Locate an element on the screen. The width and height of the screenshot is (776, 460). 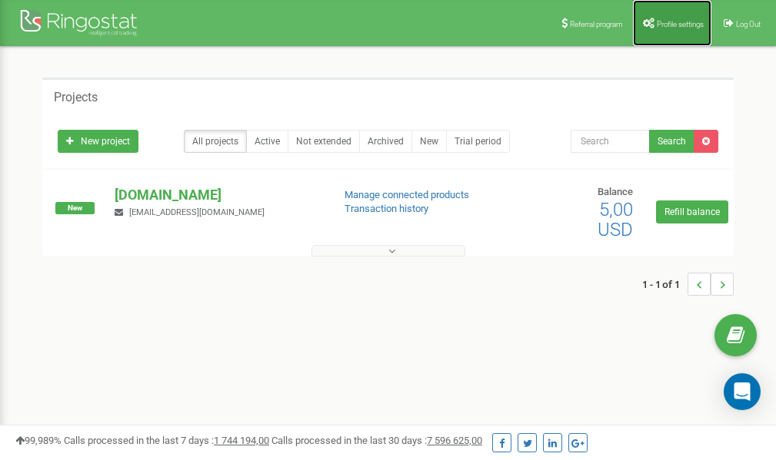
span: Referral program is located at coordinates (596, 24).